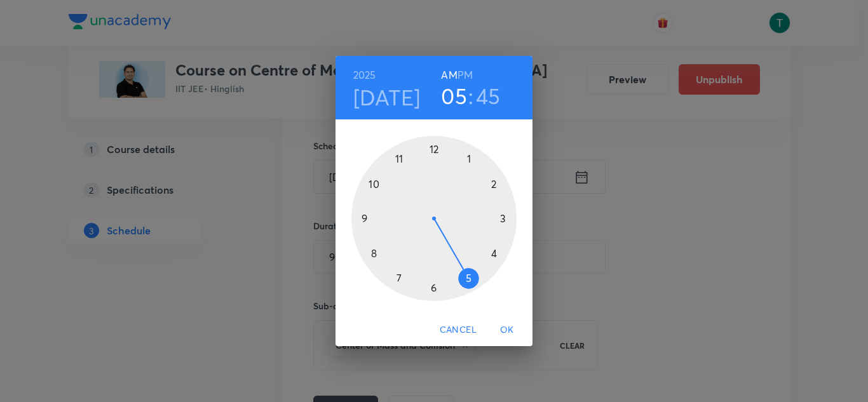 This screenshot has width=868, height=402. I want to click on h6: 2025, so click(365, 75).